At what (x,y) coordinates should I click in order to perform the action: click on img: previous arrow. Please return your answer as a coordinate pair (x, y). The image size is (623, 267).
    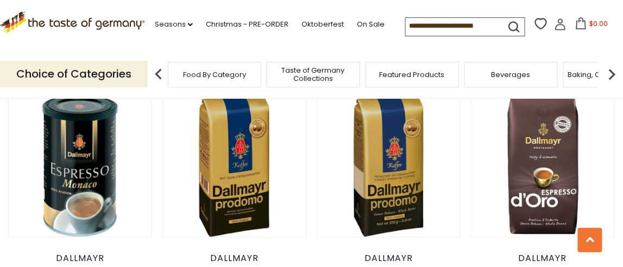
    Looking at the image, I should click on (158, 74).